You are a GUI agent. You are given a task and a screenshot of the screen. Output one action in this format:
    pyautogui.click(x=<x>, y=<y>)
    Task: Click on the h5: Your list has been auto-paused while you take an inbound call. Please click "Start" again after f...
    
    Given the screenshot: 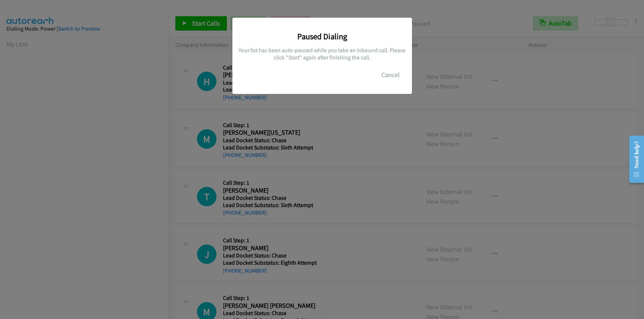 What is the action you would take?
    pyautogui.click(x=322, y=54)
    